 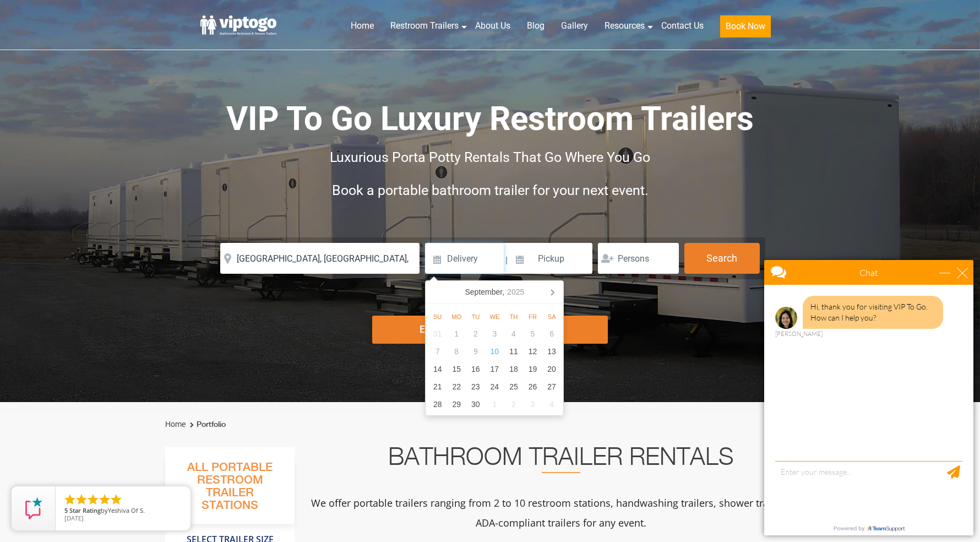 What do you see at coordinates (536, 26) in the screenshot?
I see `a: Blog` at bounding box center [536, 26].